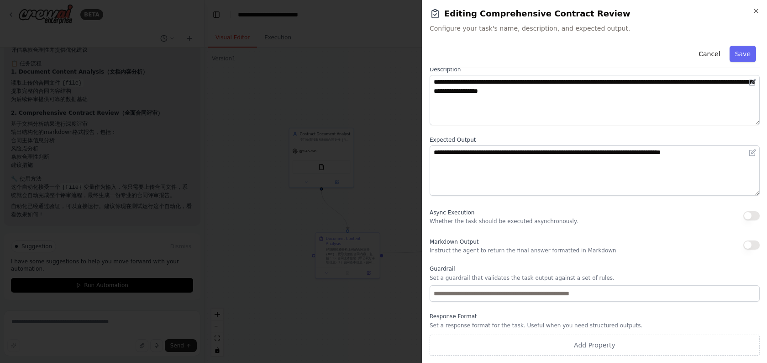 The width and height of the screenshot is (767, 363). Describe the element at coordinates (454, 242) in the screenshot. I see `span: Markdown Output` at that location.